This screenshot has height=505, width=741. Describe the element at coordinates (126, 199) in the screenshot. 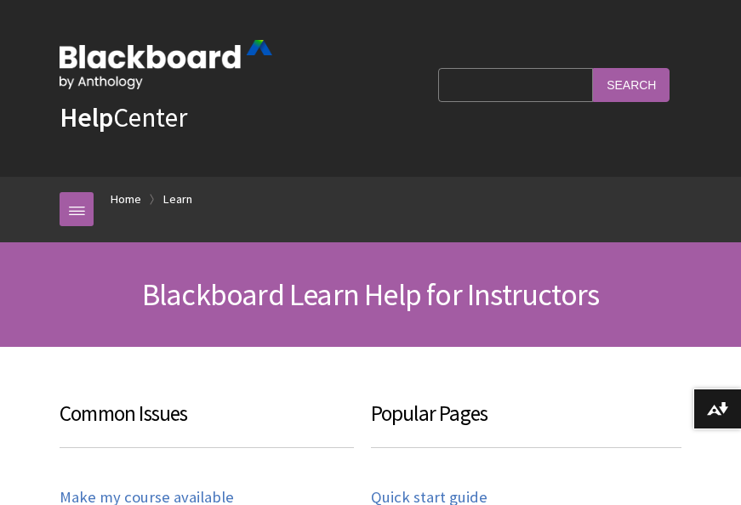

I see `a: Home` at that location.